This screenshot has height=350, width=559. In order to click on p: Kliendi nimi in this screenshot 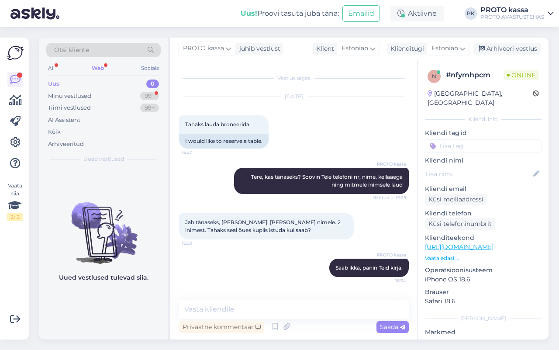, I will do `click(483, 160)`.